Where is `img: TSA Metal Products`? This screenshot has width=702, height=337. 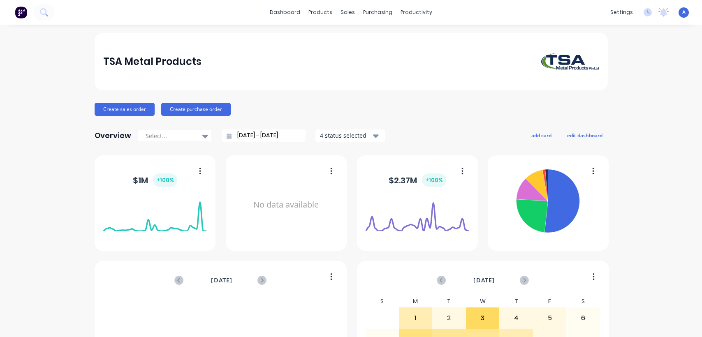 img: TSA Metal Products is located at coordinates (570, 62).